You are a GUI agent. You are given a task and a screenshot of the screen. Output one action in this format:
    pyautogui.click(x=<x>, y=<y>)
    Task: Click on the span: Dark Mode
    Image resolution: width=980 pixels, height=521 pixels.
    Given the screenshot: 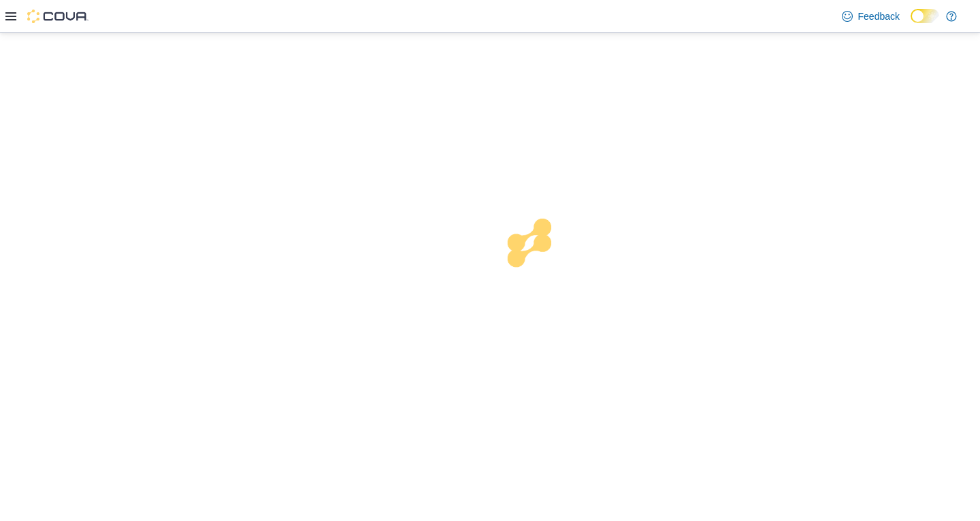 What is the action you would take?
    pyautogui.click(x=911, y=24)
    